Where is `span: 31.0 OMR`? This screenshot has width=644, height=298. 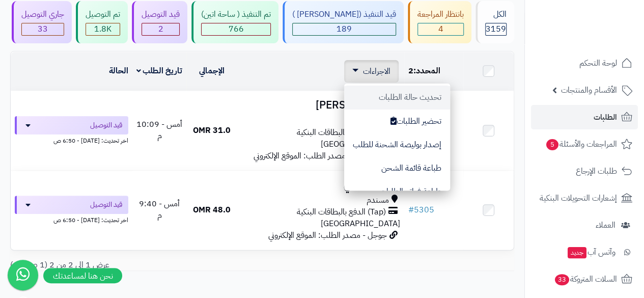 span: 31.0 OMR is located at coordinates (212, 130).